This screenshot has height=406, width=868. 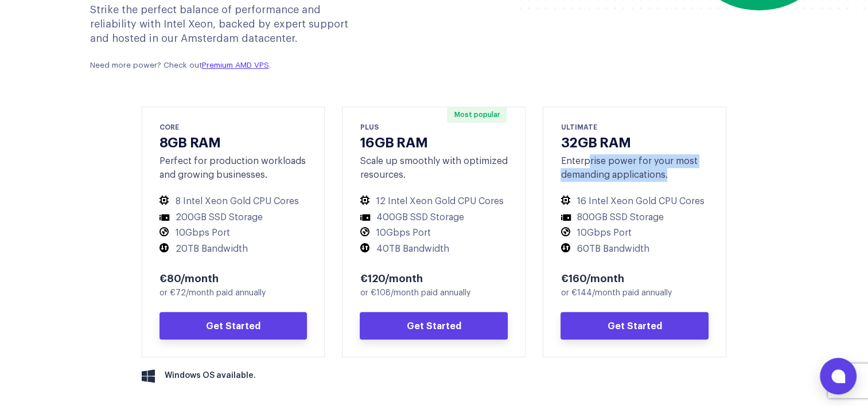 What do you see at coordinates (434, 141) in the screenshot?
I see `h3: 16GB RAM` at bounding box center [434, 141].